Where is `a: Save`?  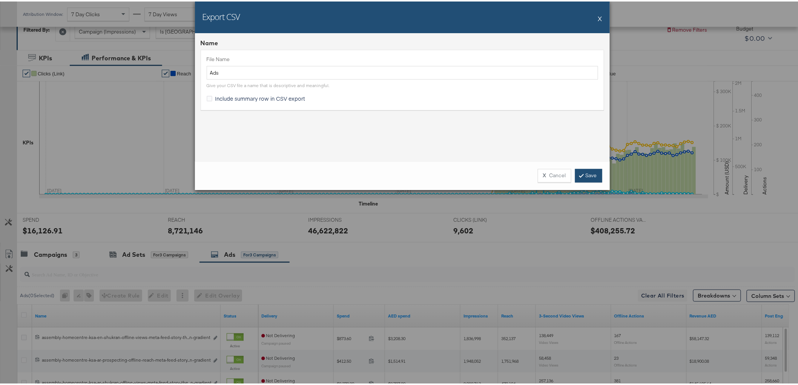
a: Save is located at coordinates (589, 174).